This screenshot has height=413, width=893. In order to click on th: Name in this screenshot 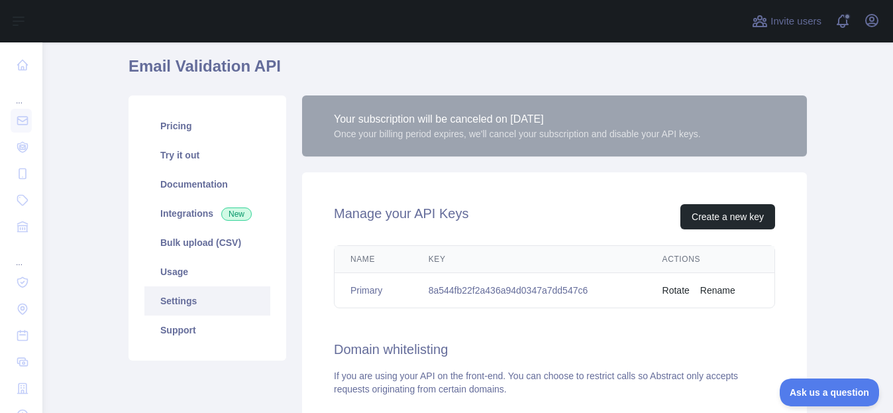, I will do `click(374, 259)`.